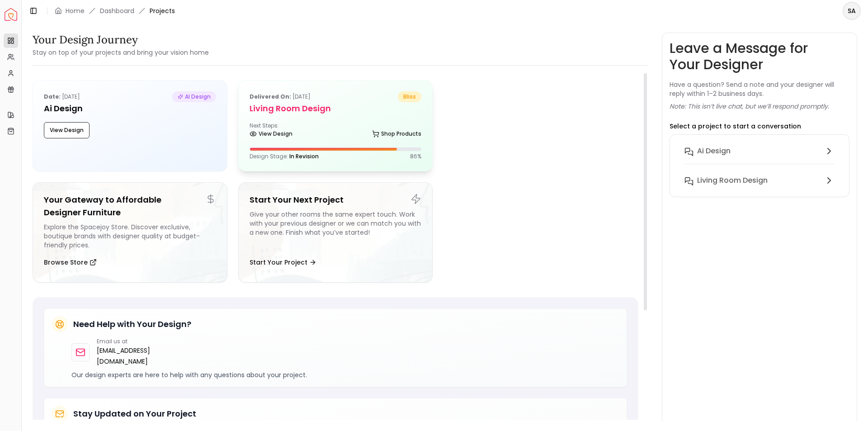 The width and height of the screenshot is (868, 431). Describe the element at coordinates (67, 130) in the screenshot. I see `button: View Design` at that location.